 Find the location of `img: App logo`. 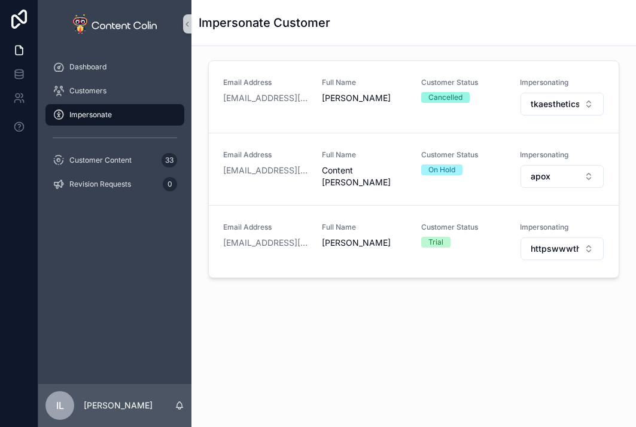

img: App logo is located at coordinates (115, 24).